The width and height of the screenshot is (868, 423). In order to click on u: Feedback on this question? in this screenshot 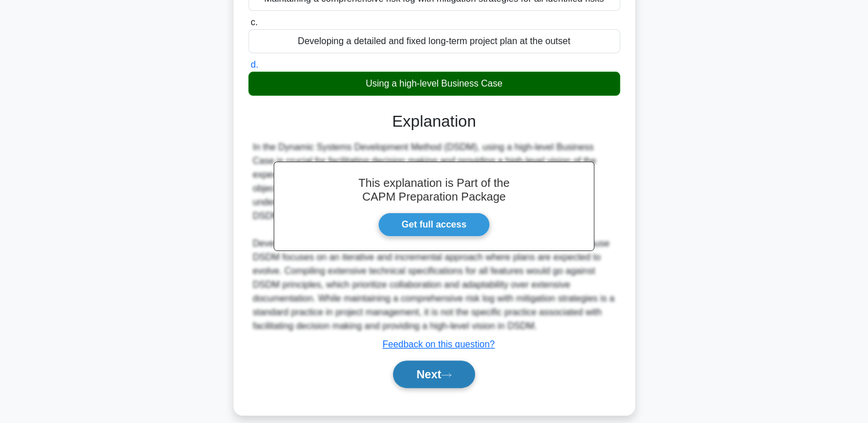, I will do `click(439, 344)`.